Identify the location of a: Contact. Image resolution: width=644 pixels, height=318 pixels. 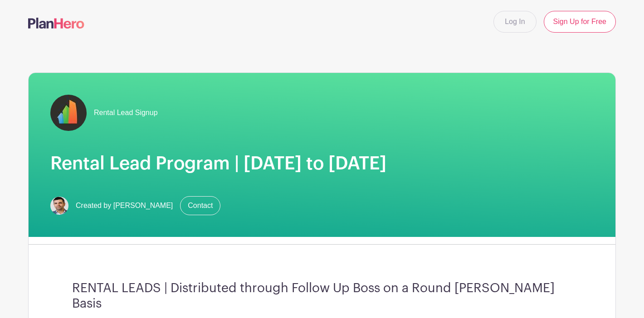
(200, 206).